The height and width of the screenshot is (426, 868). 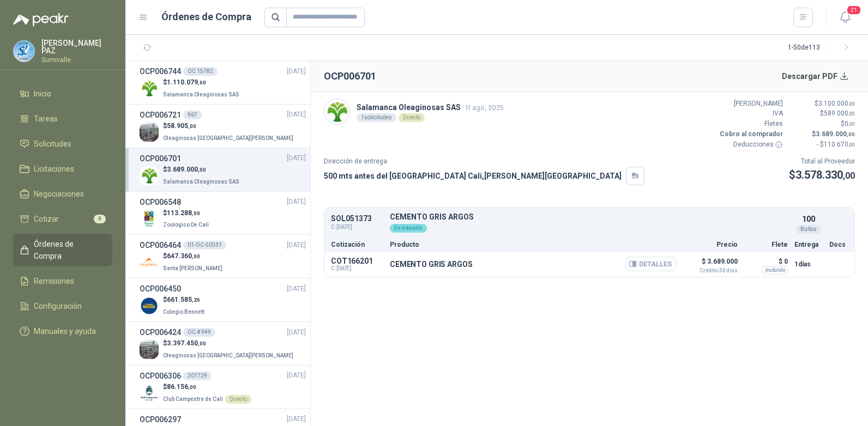 What do you see at coordinates (238, 400) in the screenshot?
I see `div: Directo` at bounding box center [238, 400].